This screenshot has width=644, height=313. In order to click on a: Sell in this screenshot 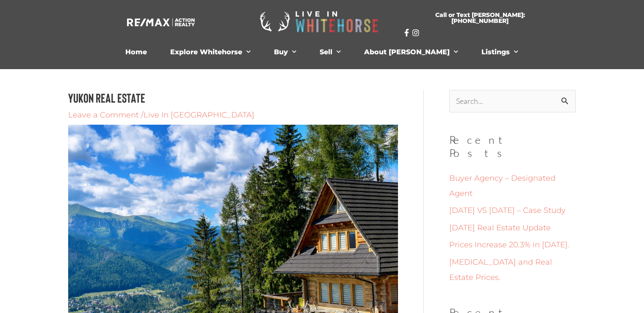, I will do `click(330, 52)`.